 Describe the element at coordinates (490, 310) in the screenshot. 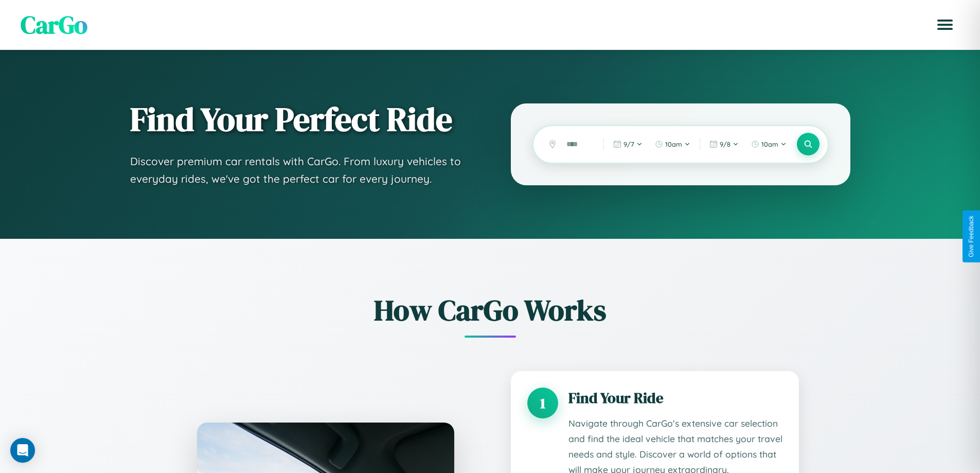

I see `h2: How CarGo Works` at that location.